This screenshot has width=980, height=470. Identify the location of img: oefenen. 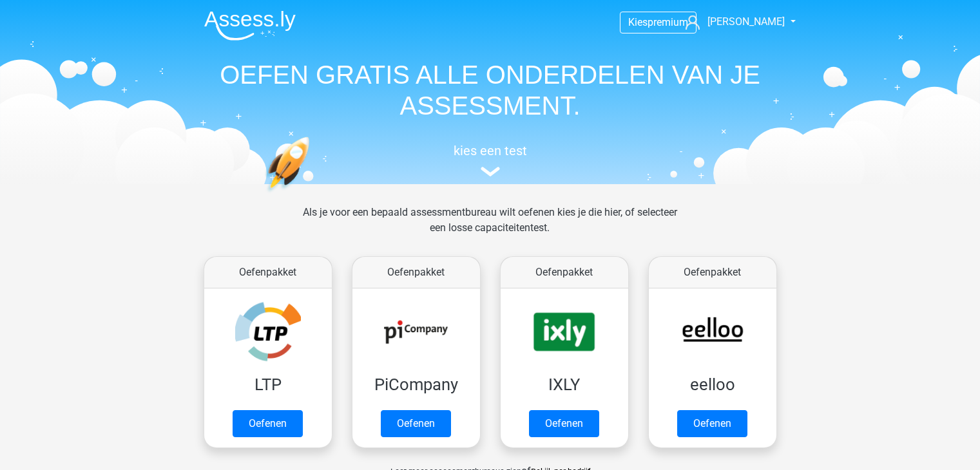
(312, 195).